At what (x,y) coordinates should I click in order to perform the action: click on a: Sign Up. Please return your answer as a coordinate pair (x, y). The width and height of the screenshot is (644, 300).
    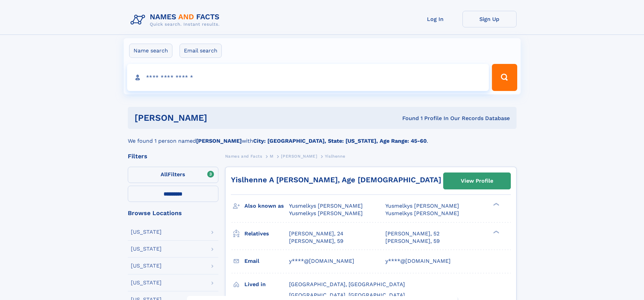
    Looking at the image, I should click on (489, 19).